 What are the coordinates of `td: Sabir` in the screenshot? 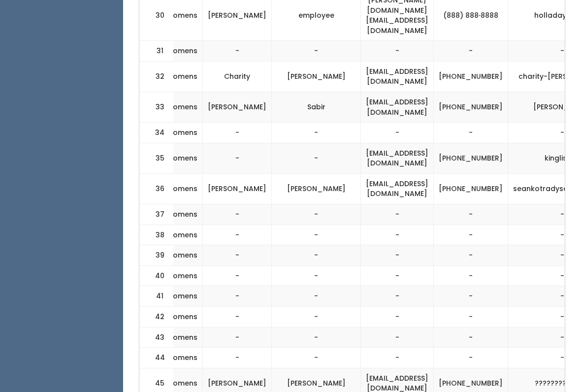 It's located at (316, 107).